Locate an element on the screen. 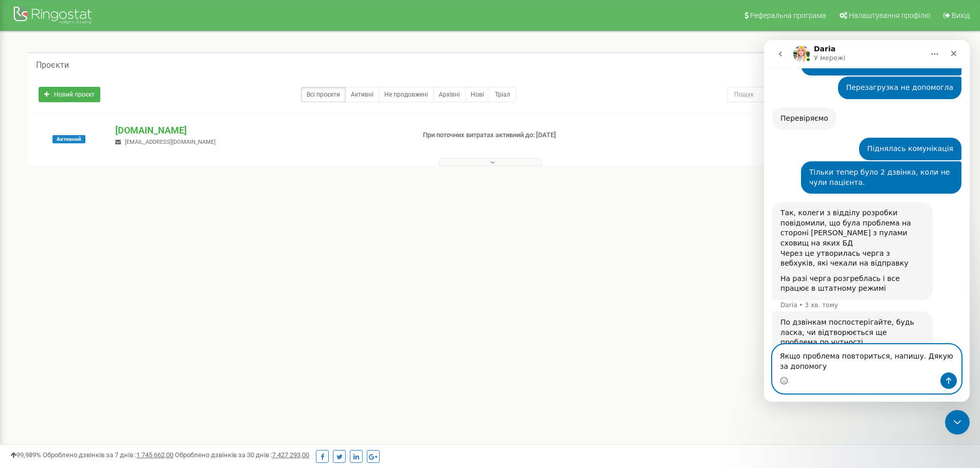  button: Надіслати повідомлення… is located at coordinates (184, 341).